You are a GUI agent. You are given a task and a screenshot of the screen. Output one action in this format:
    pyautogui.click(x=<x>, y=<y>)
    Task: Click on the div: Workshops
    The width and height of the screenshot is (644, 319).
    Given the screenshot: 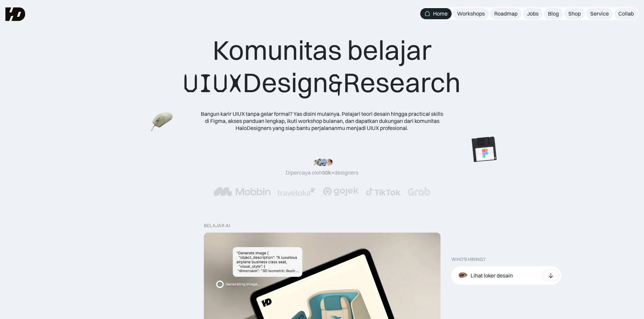 What is the action you would take?
    pyautogui.click(x=471, y=13)
    